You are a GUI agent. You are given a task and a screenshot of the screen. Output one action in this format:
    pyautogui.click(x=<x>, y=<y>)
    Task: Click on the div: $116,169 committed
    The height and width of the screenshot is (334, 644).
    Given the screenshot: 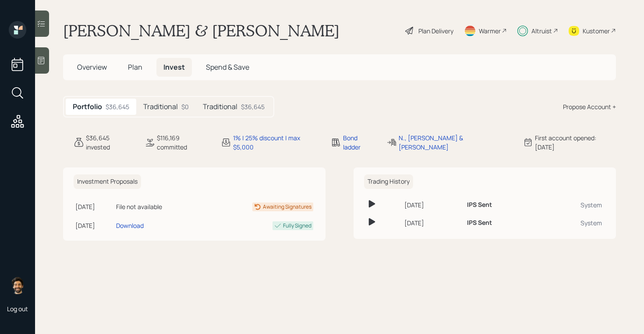 What is the action you would take?
    pyautogui.click(x=183, y=142)
    